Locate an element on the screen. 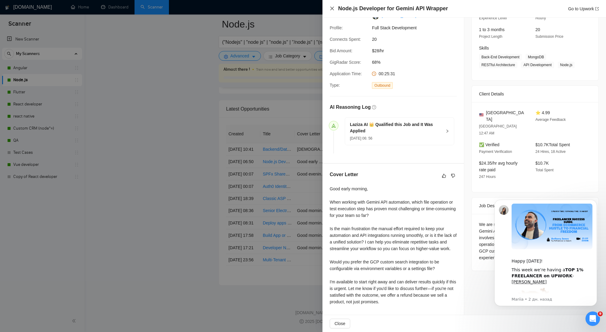 This screenshot has width=606, height=332. span: right is located at coordinates (448, 131).